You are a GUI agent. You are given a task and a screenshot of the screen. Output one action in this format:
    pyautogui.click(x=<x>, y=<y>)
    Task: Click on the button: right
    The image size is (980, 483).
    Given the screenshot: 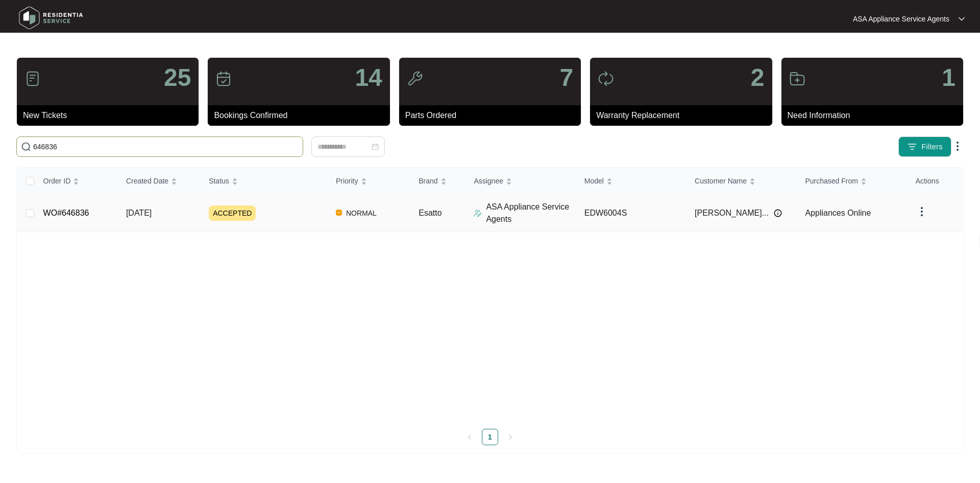 What is the action you would take?
    pyautogui.click(x=511, y=437)
    